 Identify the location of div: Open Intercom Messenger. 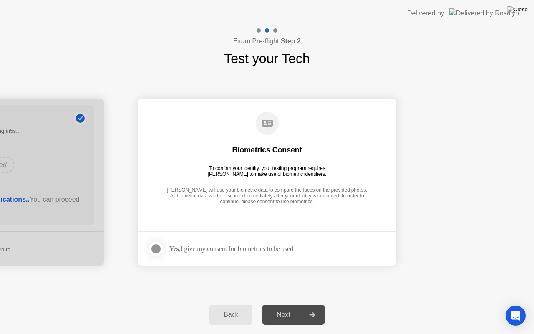
(516, 316).